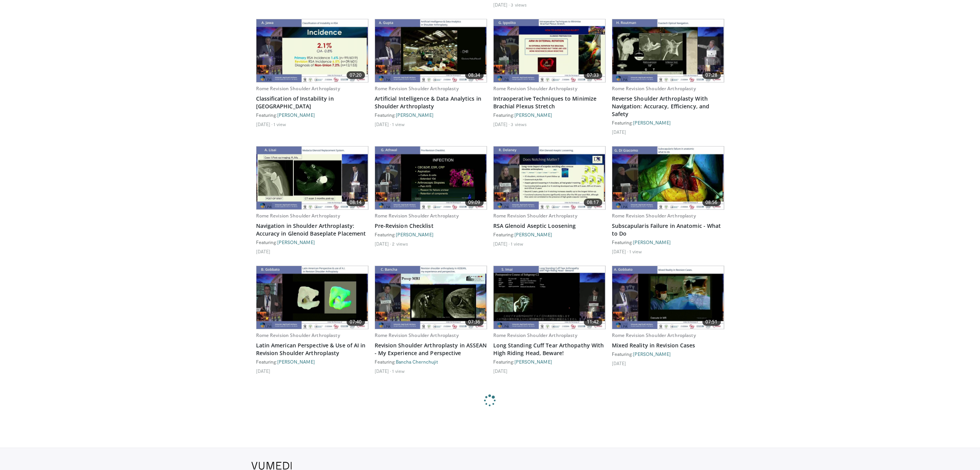 This screenshot has width=980, height=470. I want to click on span: 07:40, so click(356, 322).